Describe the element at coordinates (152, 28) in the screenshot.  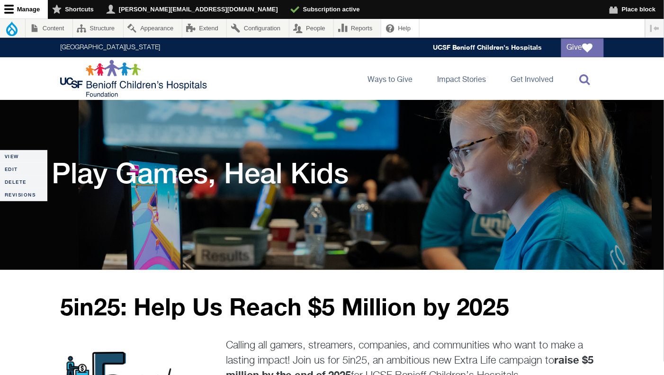
I see `a: Appearance` at that location.